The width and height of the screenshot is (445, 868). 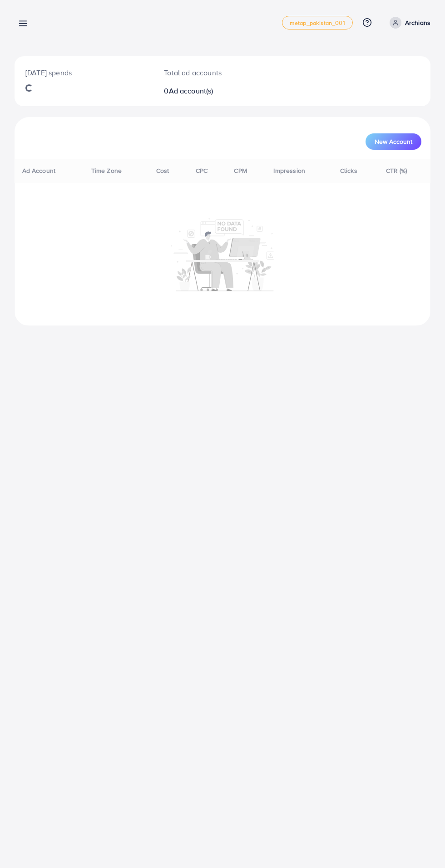 What do you see at coordinates (393, 142) in the screenshot?
I see `span: New Account` at bounding box center [393, 142].